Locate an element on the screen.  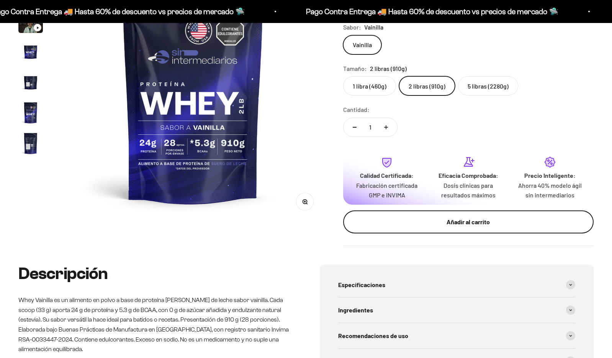
button: Ir al artículo 3 is located at coordinates (31, 27).